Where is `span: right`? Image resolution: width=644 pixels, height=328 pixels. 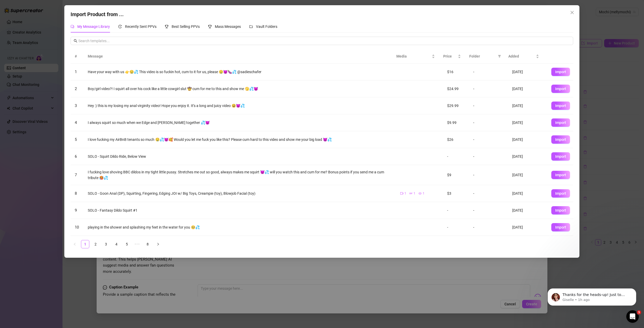 span: right is located at coordinates (158, 244).